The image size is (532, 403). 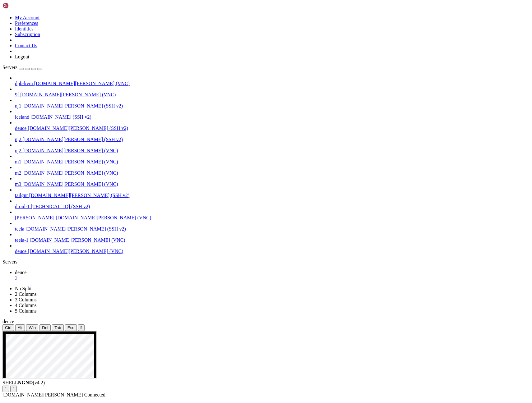 What do you see at coordinates (20, 229) in the screenshot?
I see `span: teela` at bounding box center [20, 229].